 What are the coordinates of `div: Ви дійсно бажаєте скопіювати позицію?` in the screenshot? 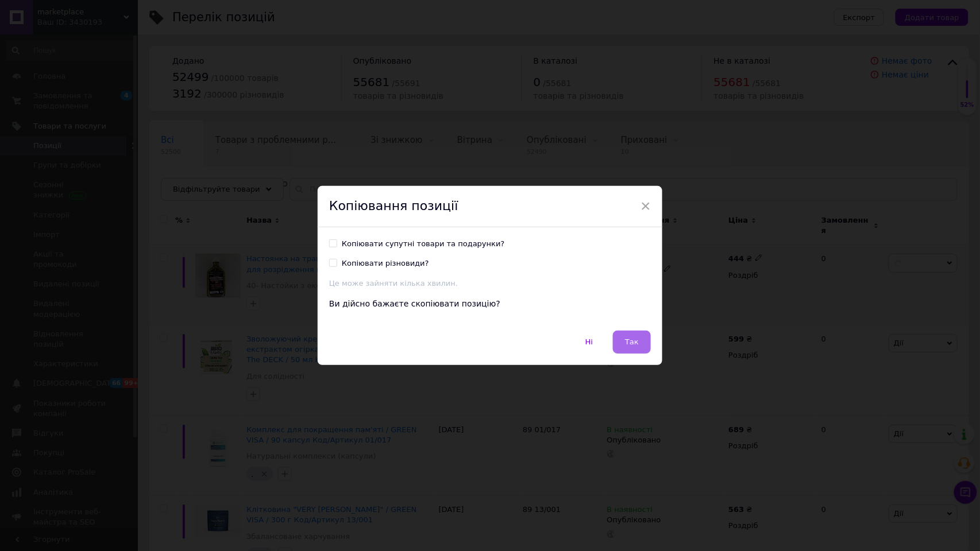 It's located at (490, 304).